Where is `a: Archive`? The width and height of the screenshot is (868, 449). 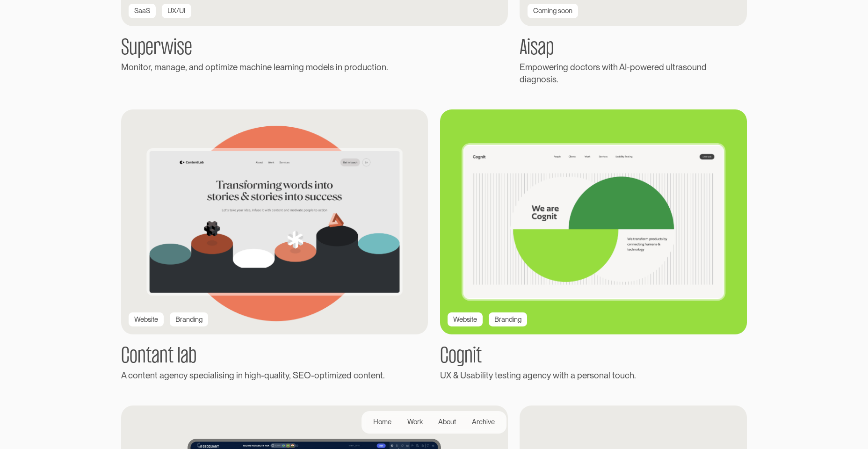 a: Archive is located at coordinates (483, 422).